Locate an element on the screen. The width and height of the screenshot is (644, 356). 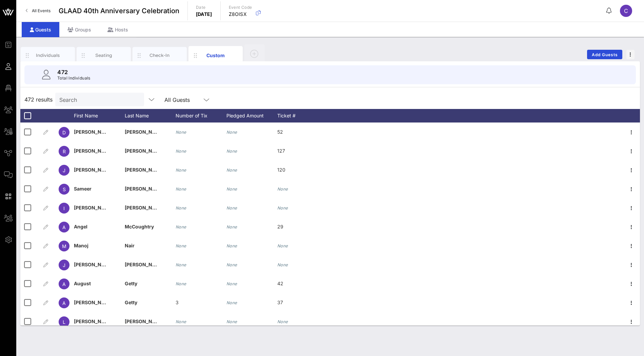
span: Angel is located at coordinates (80, 226).